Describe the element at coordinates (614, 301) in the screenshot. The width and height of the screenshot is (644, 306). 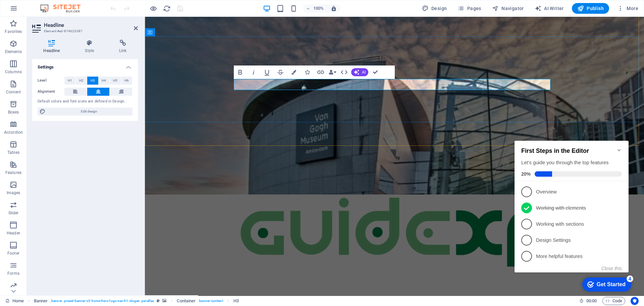
I see `button: Code` at that location.